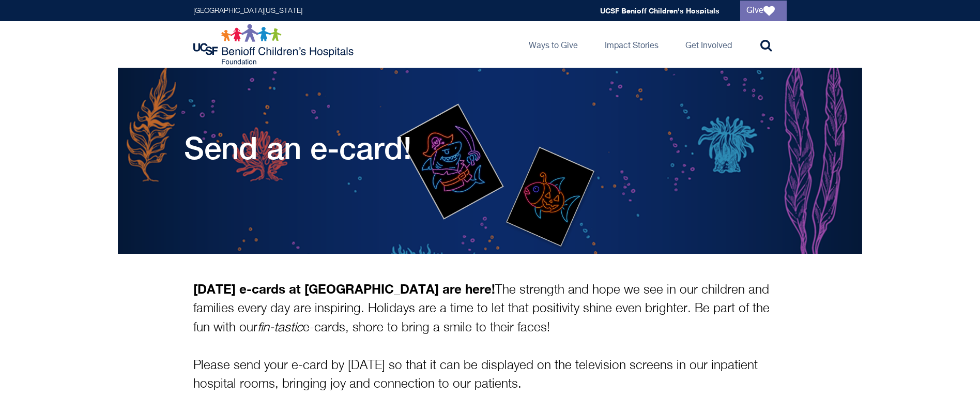  I want to click on i: fin-tastic, so click(280, 328).